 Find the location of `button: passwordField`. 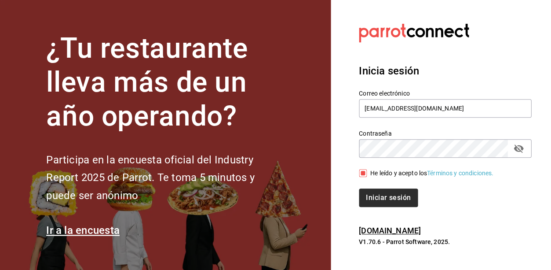

button: passwordField is located at coordinates (519, 148).